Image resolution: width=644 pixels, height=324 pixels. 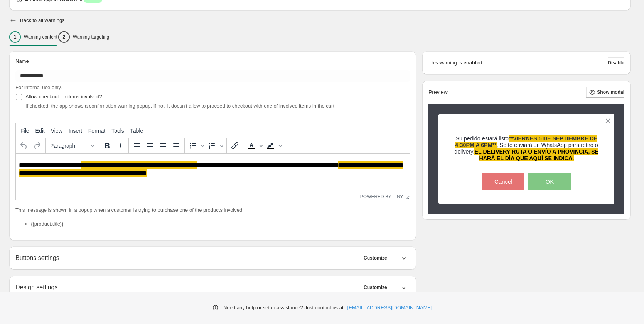 What do you see at coordinates (220, 224) in the screenshot?
I see `li: {{product.title}}` at bounding box center [220, 224].